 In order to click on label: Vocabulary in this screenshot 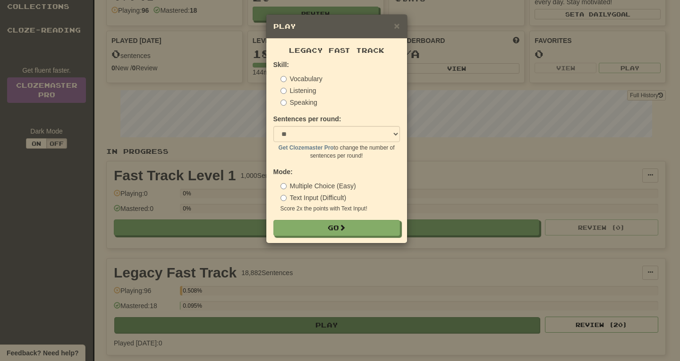, I will do `click(301, 79)`.